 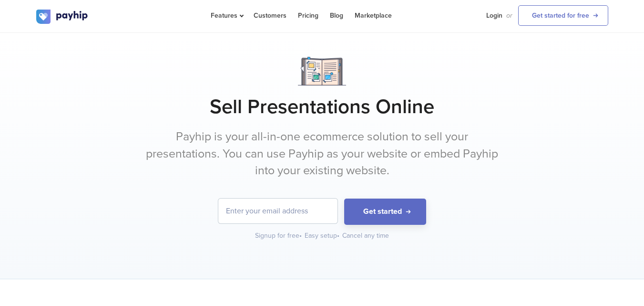 What do you see at coordinates (322, 236) in the screenshot?
I see `div: Easy setup` at bounding box center [322, 236].